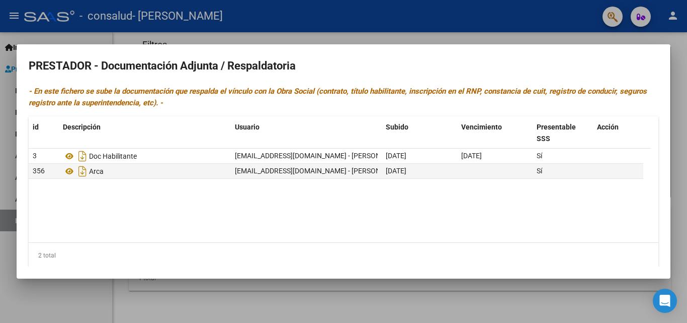 The width and height of the screenshot is (687, 323). What do you see at coordinates (563, 133) in the screenshot?
I see `datatable-header-cell: Presentable SSS` at bounding box center [563, 133].